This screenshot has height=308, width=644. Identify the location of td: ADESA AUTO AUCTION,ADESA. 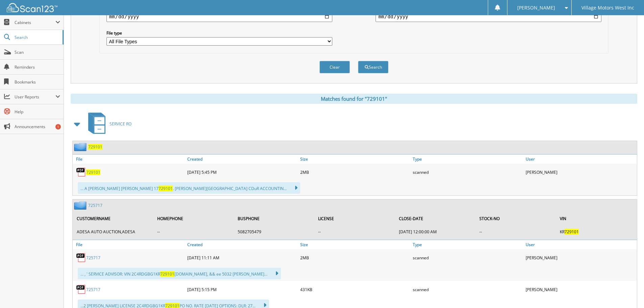
(113, 232).